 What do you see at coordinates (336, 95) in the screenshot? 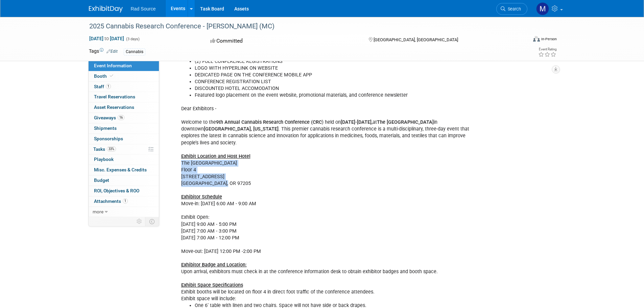
I see `li: Featured logo placement on the event website, promotional materials, and conference newsletter` at bounding box center [336, 95].